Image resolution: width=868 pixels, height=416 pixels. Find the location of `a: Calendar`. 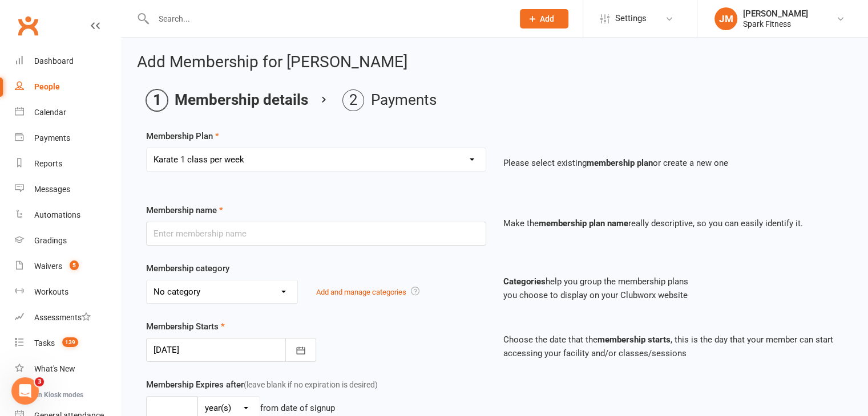

a: Calendar is located at coordinates (67, 113).